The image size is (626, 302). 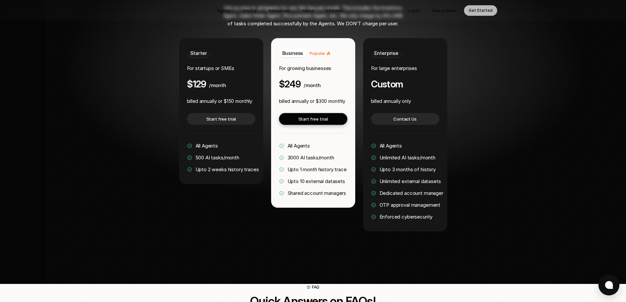 What do you see at coordinates (444, 11) in the screenshot?
I see `a: See a demo` at bounding box center [444, 11].